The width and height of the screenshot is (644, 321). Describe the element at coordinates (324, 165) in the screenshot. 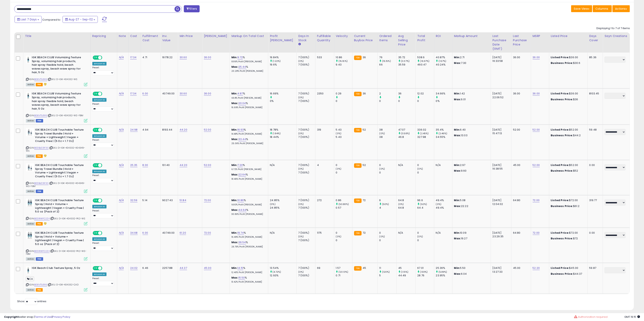

I see `div: 4` at that location.